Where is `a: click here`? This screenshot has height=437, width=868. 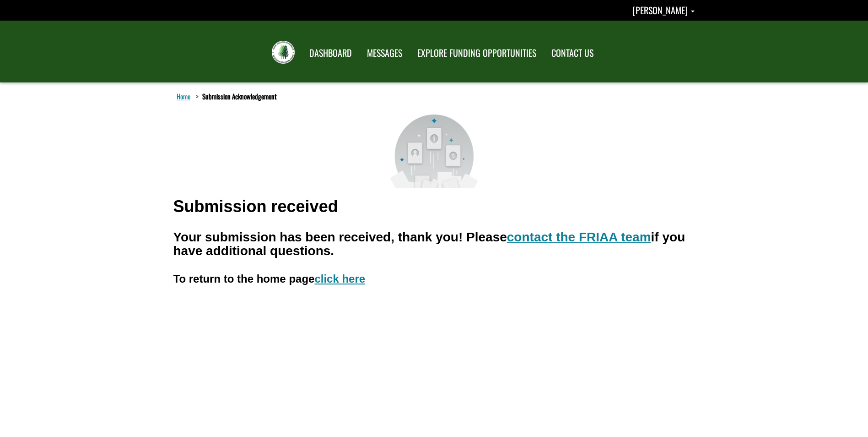 a: click here is located at coordinates (340, 278).